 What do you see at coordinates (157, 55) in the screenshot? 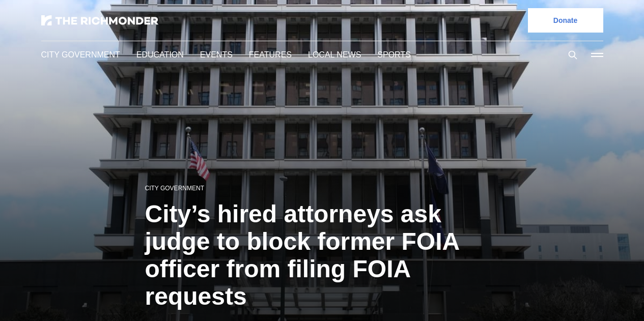
I see `a: Education` at bounding box center [157, 55].